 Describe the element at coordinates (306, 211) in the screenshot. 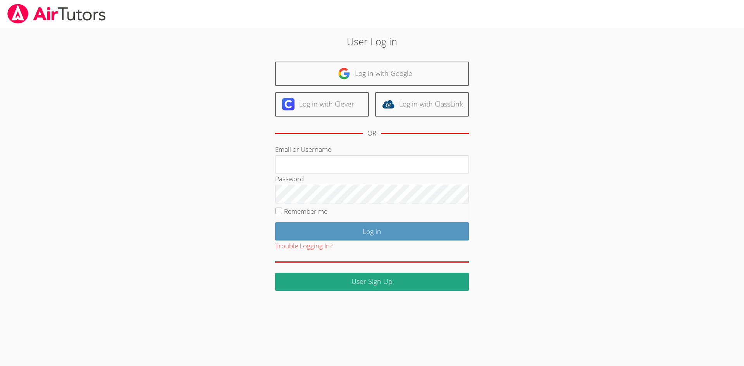

I see `label: Remember me` at that location.